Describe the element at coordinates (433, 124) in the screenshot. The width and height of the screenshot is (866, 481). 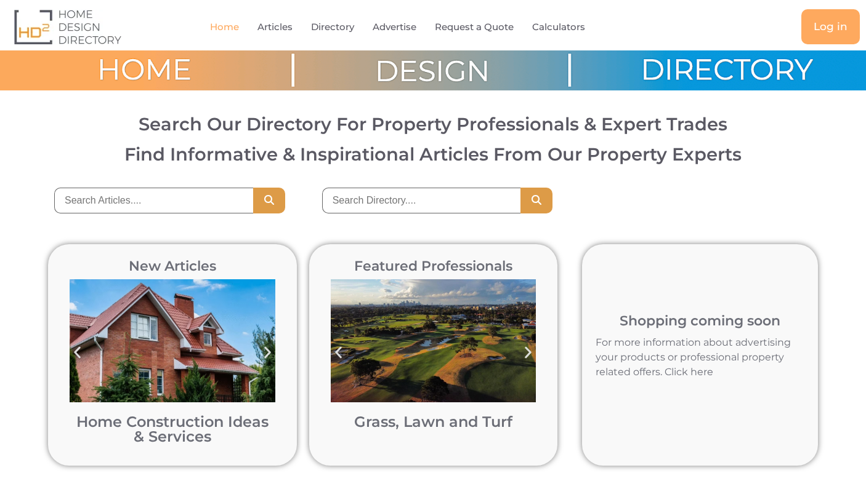
I see `h2: Search Our Directory For Property Professionals & Expert Trades` at that location.